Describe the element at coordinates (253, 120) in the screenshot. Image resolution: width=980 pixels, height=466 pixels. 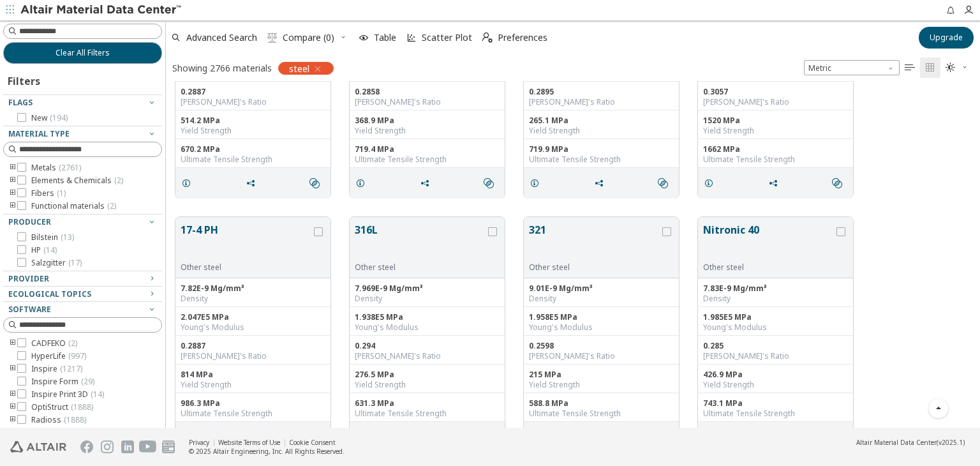
I see `div: 514.2 MPa` at that location.